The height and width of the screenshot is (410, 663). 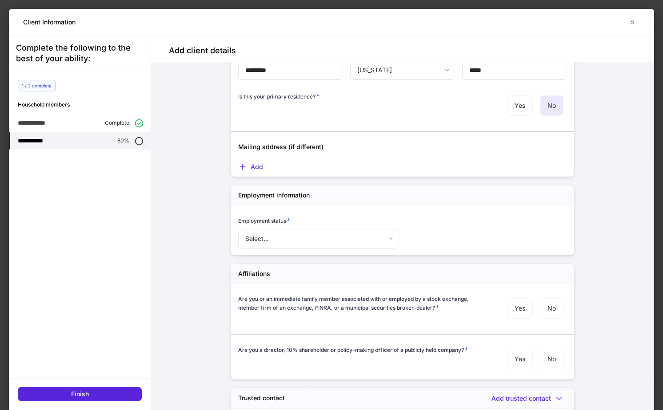 I want to click on div: Select..., so click(x=318, y=239).